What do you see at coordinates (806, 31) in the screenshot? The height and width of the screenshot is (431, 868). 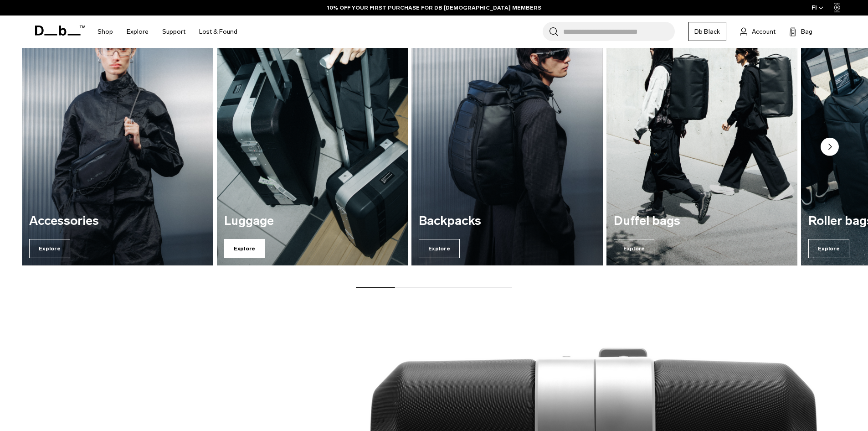 I see `span: Bag` at bounding box center [806, 31].